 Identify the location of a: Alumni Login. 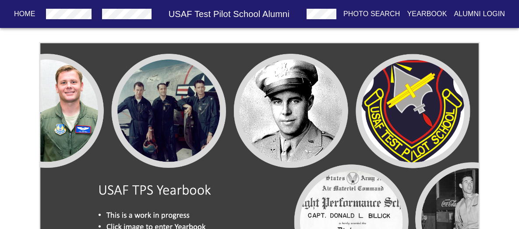
(479, 14).